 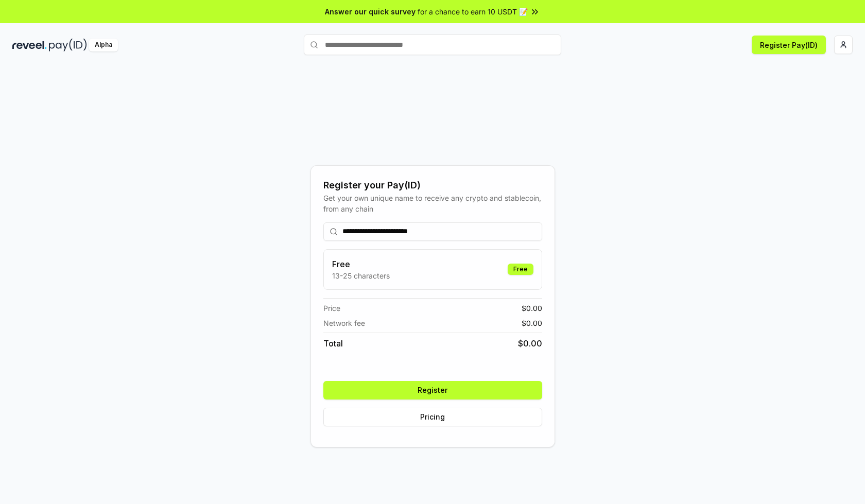 I want to click on div: Alpha, so click(x=103, y=45).